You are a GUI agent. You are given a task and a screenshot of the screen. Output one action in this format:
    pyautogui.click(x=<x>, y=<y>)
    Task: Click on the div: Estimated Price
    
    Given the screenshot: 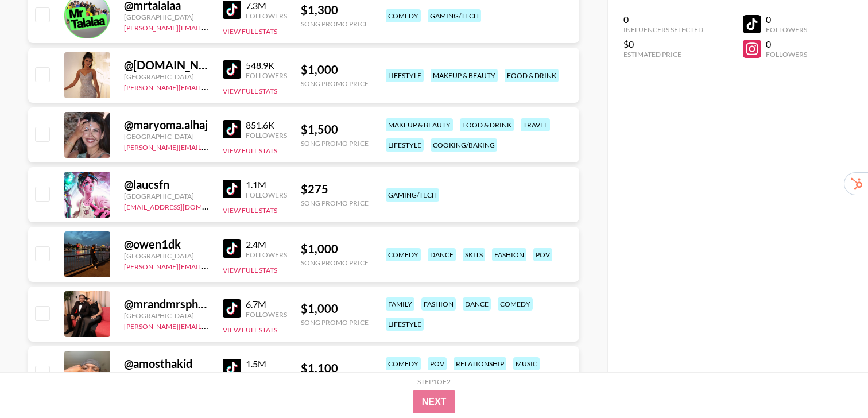 What is the action you would take?
    pyautogui.click(x=663, y=54)
    